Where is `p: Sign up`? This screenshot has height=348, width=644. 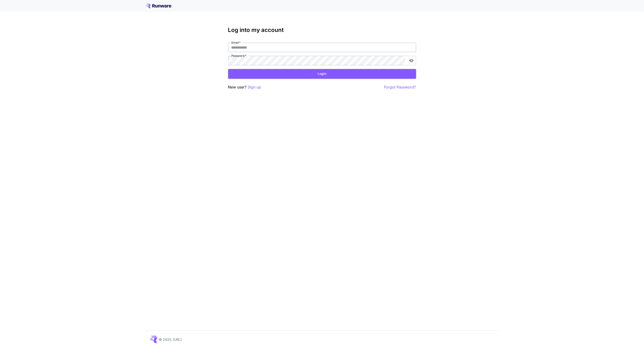 p: Sign up is located at coordinates (254, 87).